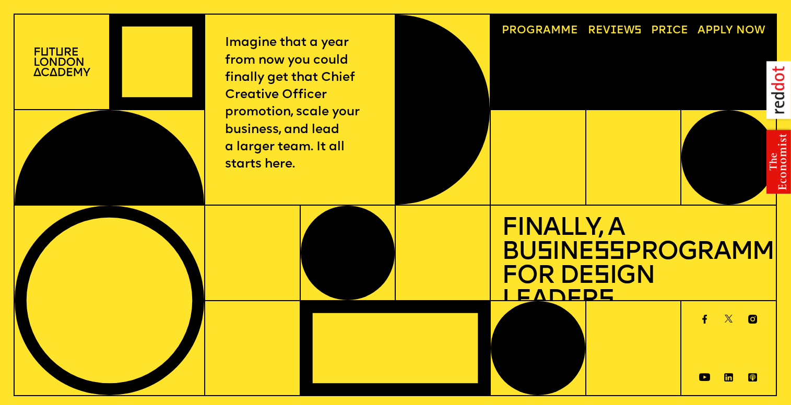 This screenshot has width=791, height=405. Describe the element at coordinates (615, 31) in the screenshot. I see `a: Reviews` at that location.